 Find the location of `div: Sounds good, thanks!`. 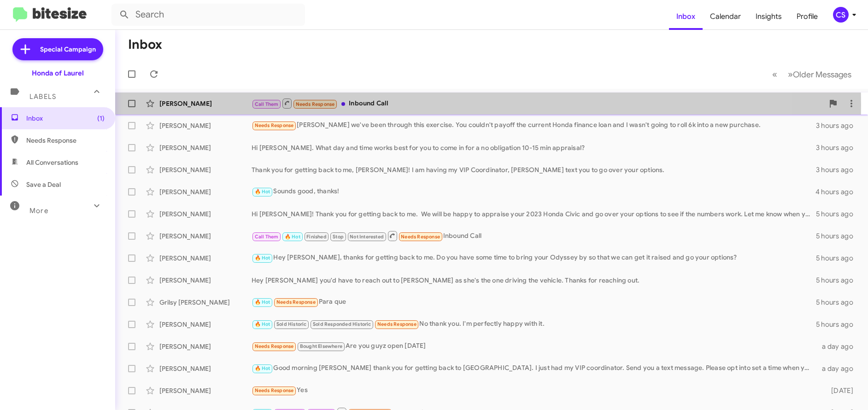

div: Sounds good, thanks! is located at coordinates (534, 191).